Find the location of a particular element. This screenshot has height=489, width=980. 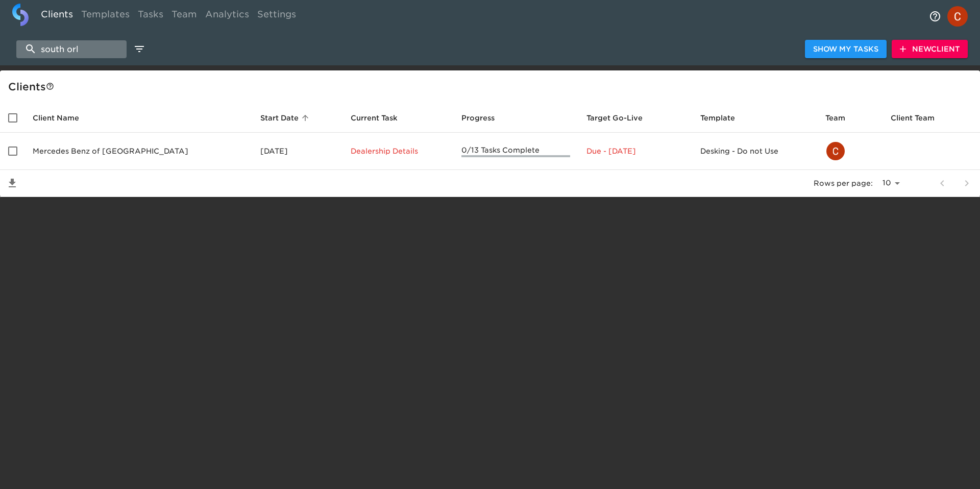

button: edit is located at coordinates (139, 49).